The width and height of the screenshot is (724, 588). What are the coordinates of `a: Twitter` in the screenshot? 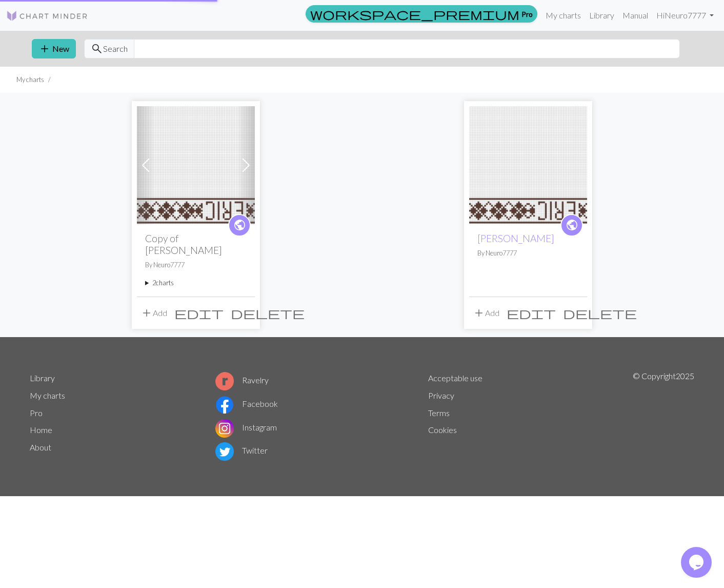 It's located at (241, 450).